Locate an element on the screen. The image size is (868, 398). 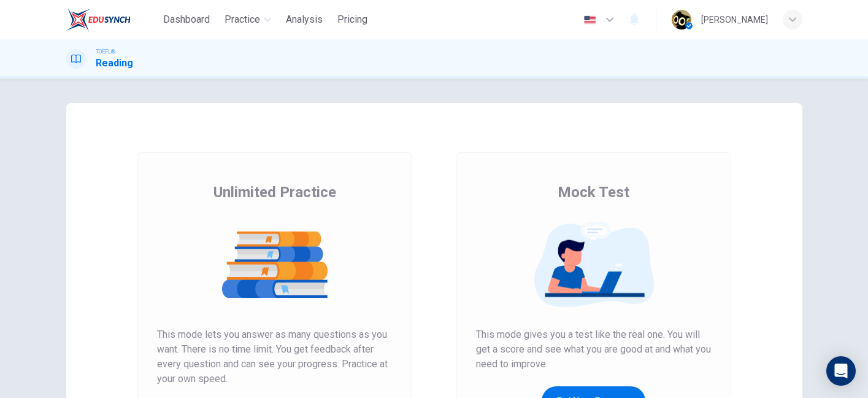
button: Practice is located at coordinates (247, 20).